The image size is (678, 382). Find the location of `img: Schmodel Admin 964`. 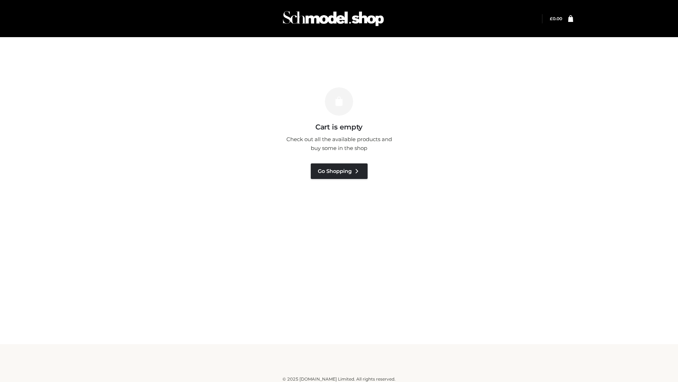

img: Schmodel Admin 964 is located at coordinates (333, 18).